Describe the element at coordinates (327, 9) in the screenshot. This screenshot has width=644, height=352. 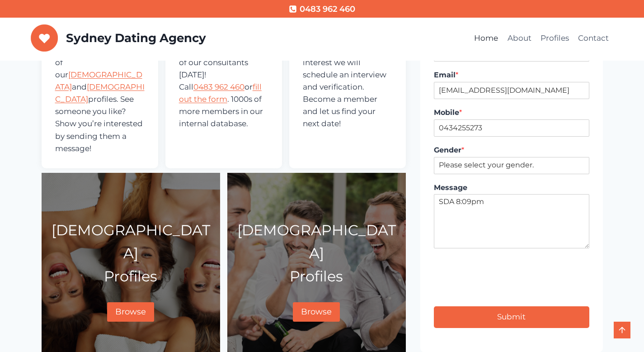
I see `span: 0483 962 460` at that location.